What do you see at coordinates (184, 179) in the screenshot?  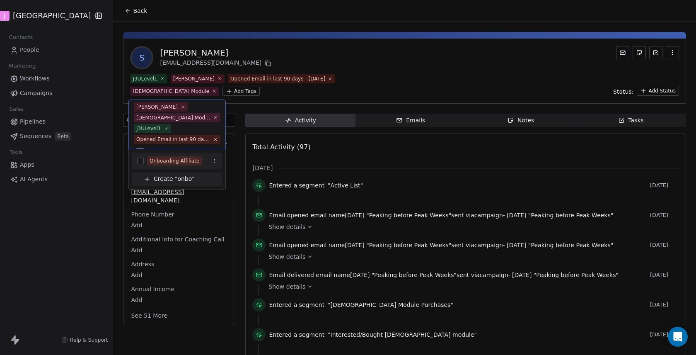 I see `span: onbo` at bounding box center [184, 179].